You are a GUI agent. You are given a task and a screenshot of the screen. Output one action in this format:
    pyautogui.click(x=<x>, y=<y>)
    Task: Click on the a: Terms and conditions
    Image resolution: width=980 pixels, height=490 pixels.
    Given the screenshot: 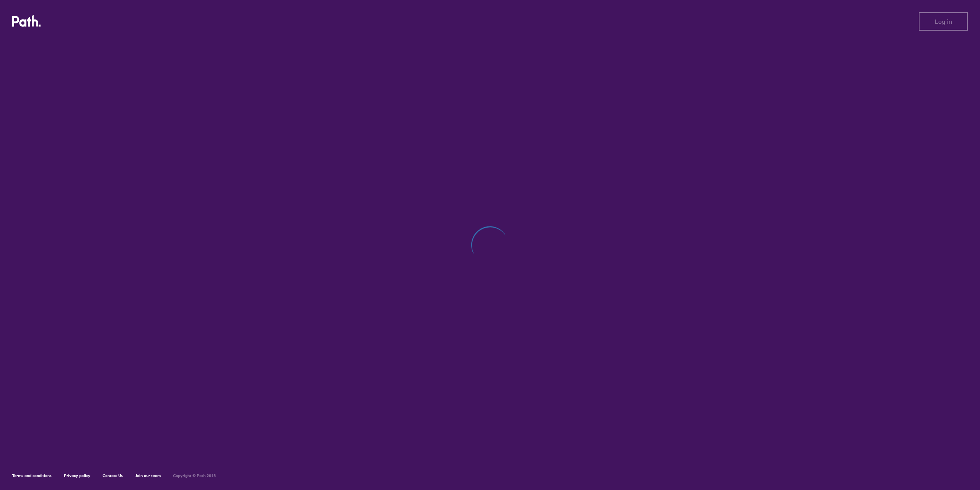 What is the action you would take?
    pyautogui.click(x=31, y=476)
    